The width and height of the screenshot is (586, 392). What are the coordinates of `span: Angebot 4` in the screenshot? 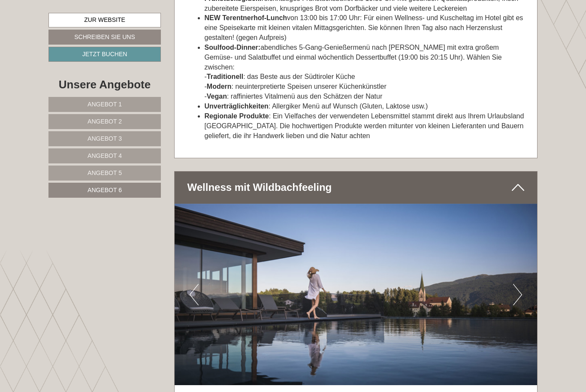 It's located at (105, 156).